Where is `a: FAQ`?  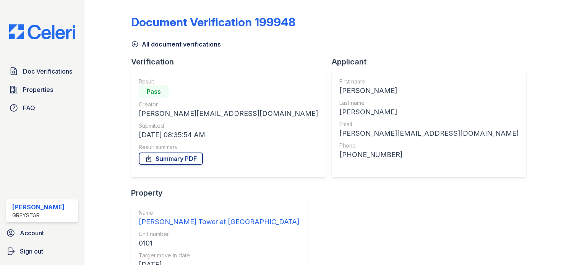
a: FAQ is located at coordinates (42, 108).